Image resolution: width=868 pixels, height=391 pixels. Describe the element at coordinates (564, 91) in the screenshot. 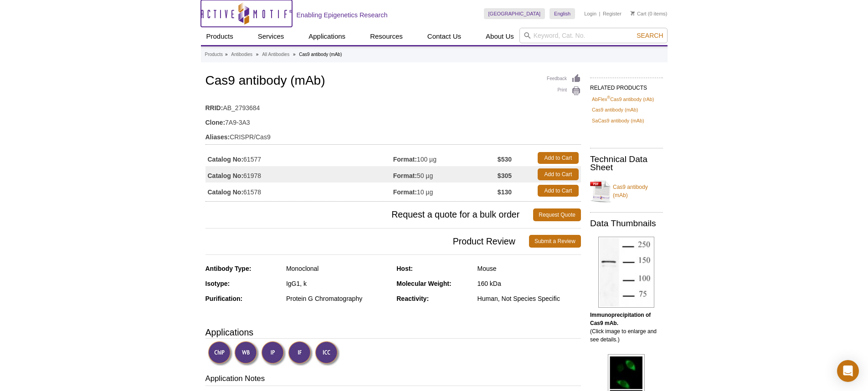

I see `a: Print` at that location.